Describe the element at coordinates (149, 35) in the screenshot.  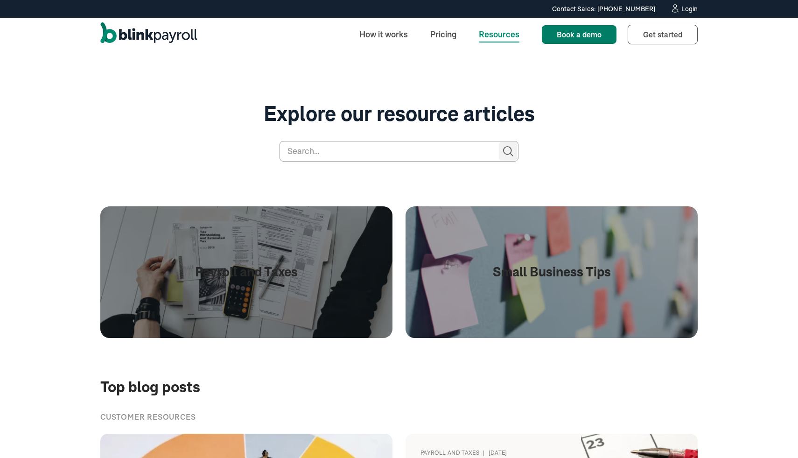
I see `a: home` at that location.